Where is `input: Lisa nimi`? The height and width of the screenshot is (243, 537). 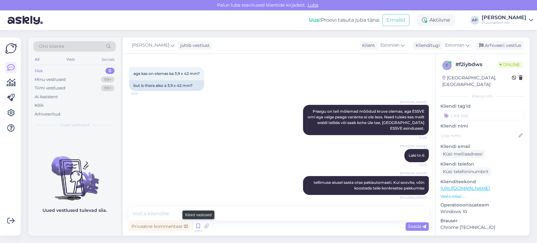 input: Lisa nimi is located at coordinates (479, 136).